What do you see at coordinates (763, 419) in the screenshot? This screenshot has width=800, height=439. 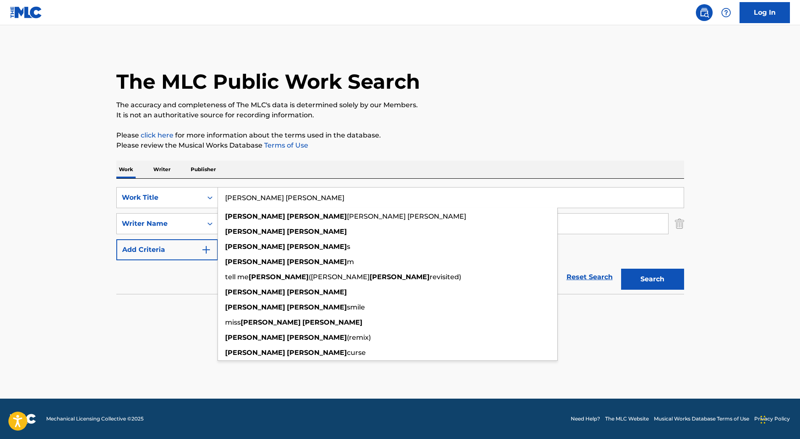 I see `div: Drag` at bounding box center [763, 419].